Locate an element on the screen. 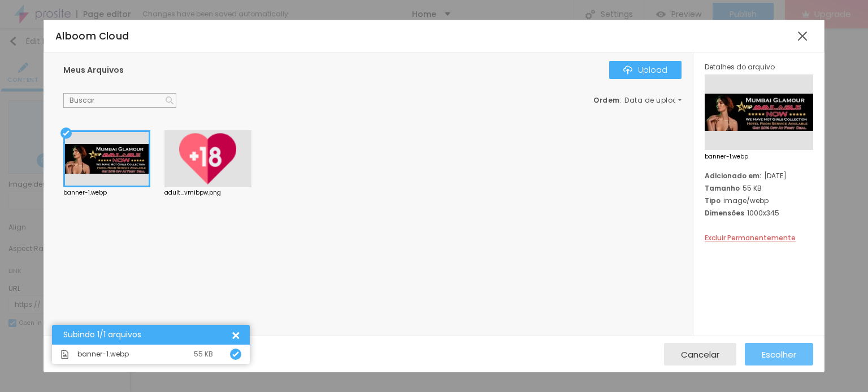 This screenshot has width=868, height=392. div: banner-1.webp is located at coordinates (107, 193).